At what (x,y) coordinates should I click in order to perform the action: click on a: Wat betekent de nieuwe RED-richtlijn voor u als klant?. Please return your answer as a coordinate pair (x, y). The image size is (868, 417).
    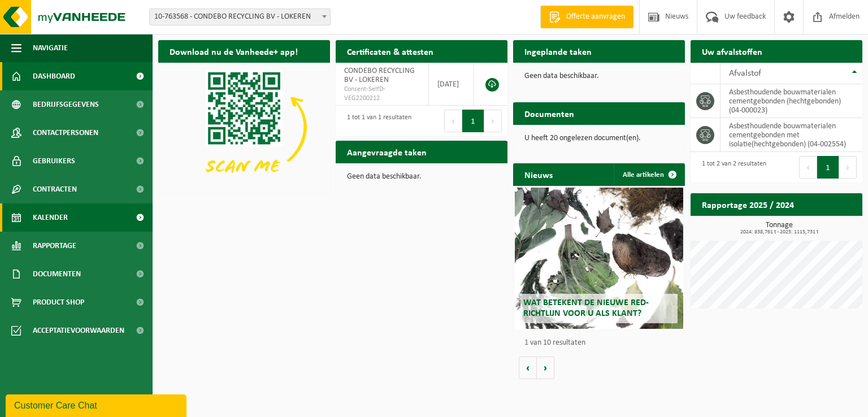
    Looking at the image, I should click on (599, 258).